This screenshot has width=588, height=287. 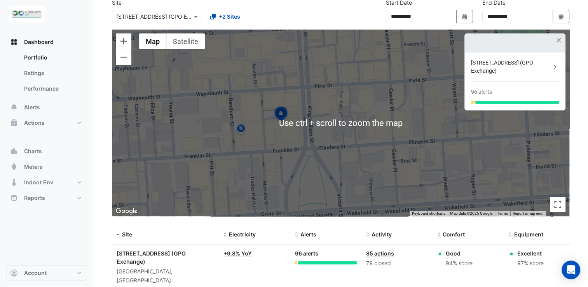 I want to click on div: Good, so click(x=459, y=253).